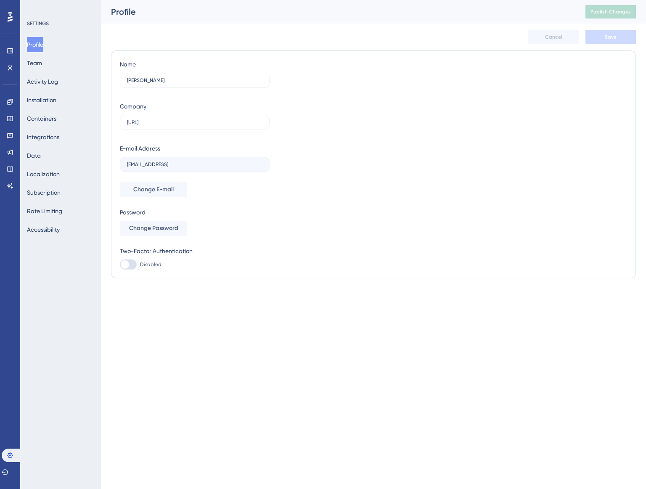 Image resolution: width=646 pixels, height=489 pixels. I want to click on button: Data, so click(34, 156).